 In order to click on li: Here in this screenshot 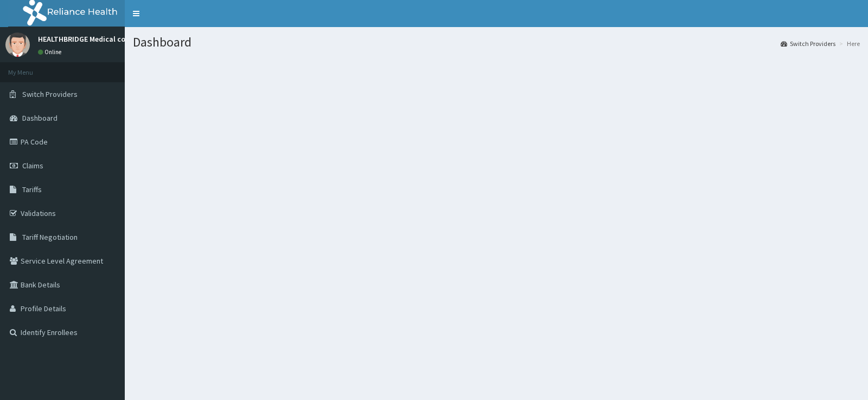, I will do `click(848, 44)`.